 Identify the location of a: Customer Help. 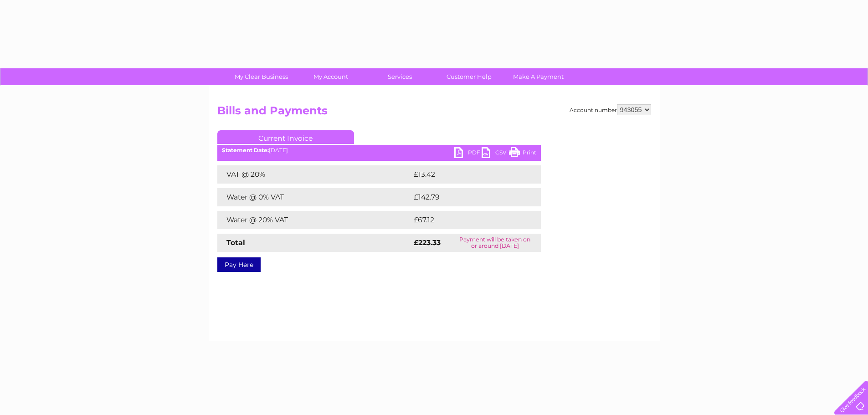
(469, 76).